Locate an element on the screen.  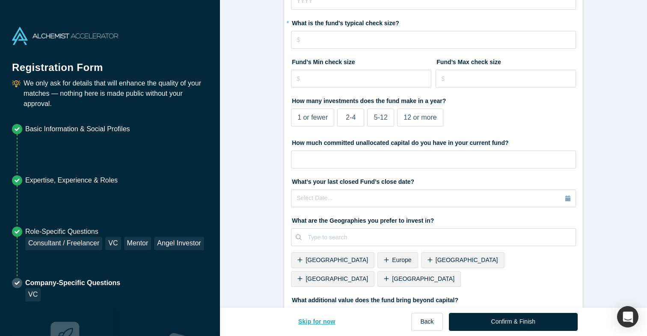
label: Fund’s Min check size is located at coordinates (361, 61).